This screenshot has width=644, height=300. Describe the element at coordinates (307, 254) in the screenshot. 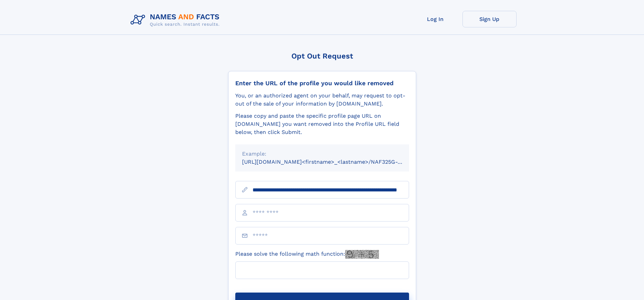

I see `label: Please solve the following math function:` at that location.